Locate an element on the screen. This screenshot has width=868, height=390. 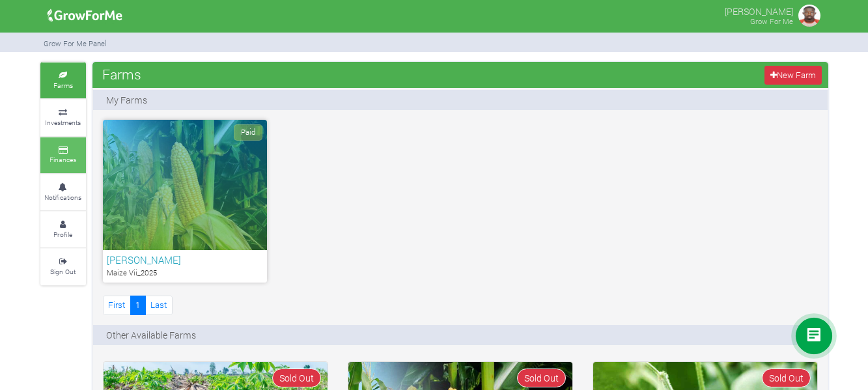
span: Farms is located at coordinates (122, 74).